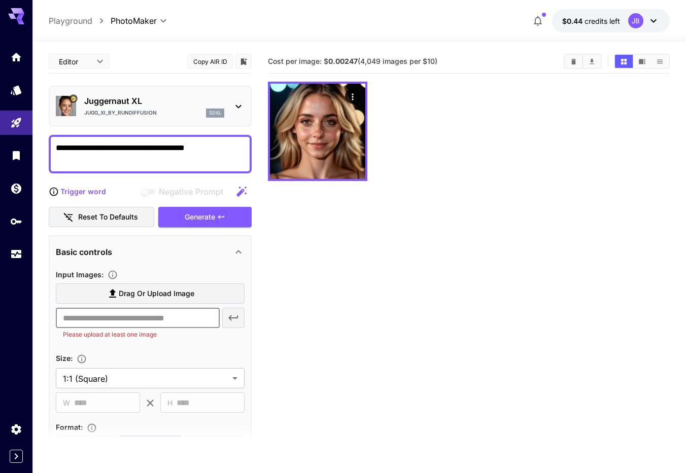  Describe the element at coordinates (133, 21) in the screenshot. I see `span: PhotoMaker` at that location.